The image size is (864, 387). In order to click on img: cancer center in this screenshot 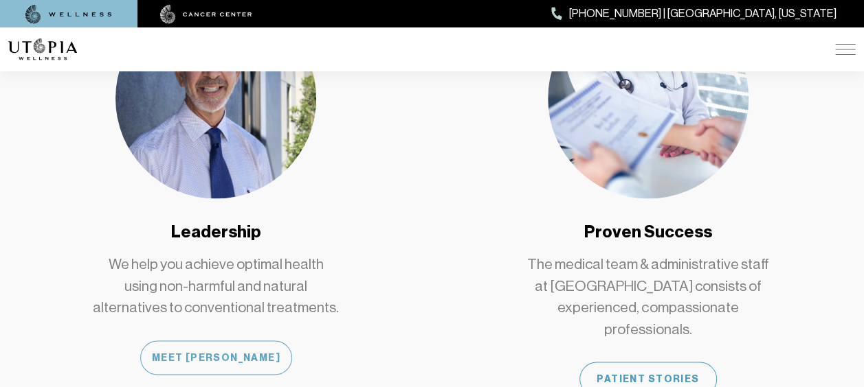, I will do `click(206, 14)`.